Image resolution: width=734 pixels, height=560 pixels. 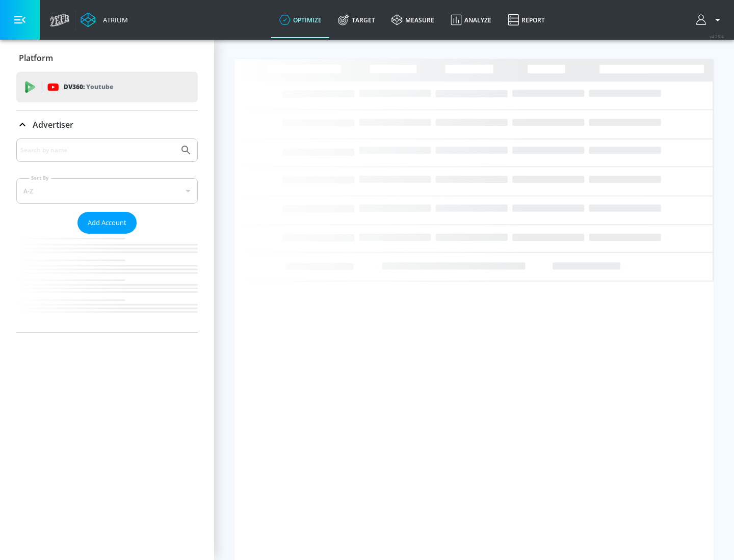 I want to click on a: measure, so click(x=413, y=20).